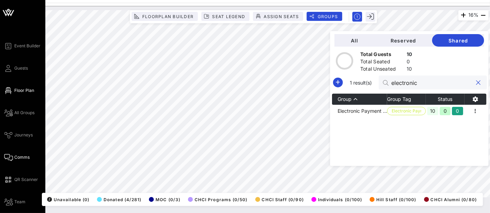 The height and width of the screenshot is (213, 490). Describe the element at coordinates (119, 200) in the screenshot. I see `span: Donated (4/281)` at that location.